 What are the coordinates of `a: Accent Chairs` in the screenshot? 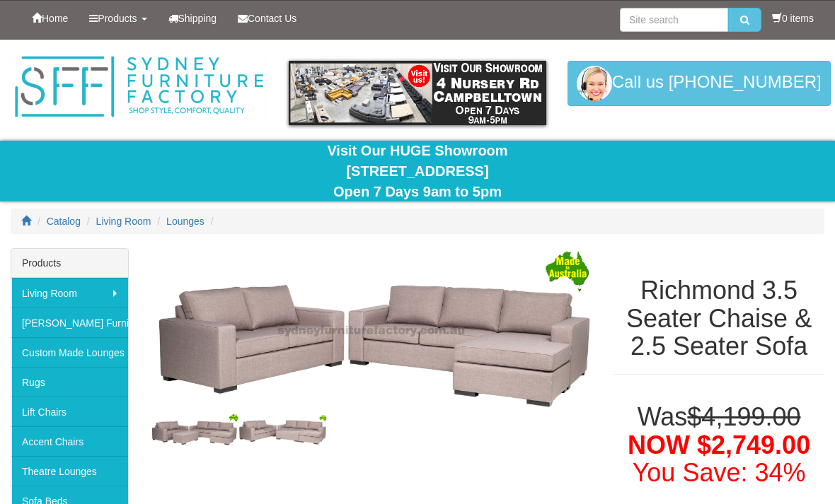 It's located at (69, 441).